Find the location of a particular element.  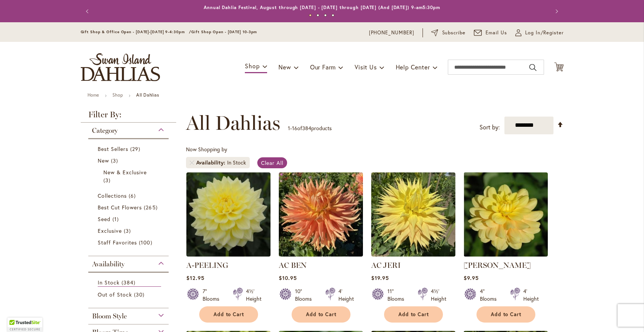

span: Subscribe is located at coordinates (454, 33).